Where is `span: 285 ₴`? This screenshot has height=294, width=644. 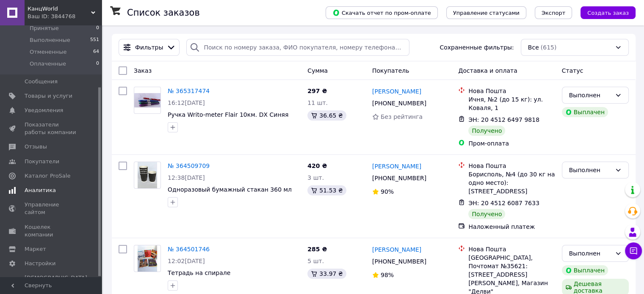 span: 285 ₴ is located at coordinates (317, 249).